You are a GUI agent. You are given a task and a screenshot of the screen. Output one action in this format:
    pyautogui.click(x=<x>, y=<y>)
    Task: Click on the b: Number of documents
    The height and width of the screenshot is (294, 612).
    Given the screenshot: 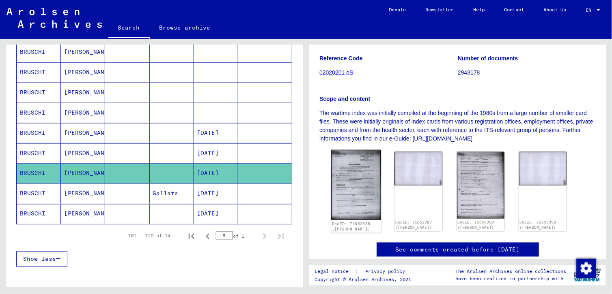 What is the action you would take?
    pyautogui.click(x=487, y=58)
    